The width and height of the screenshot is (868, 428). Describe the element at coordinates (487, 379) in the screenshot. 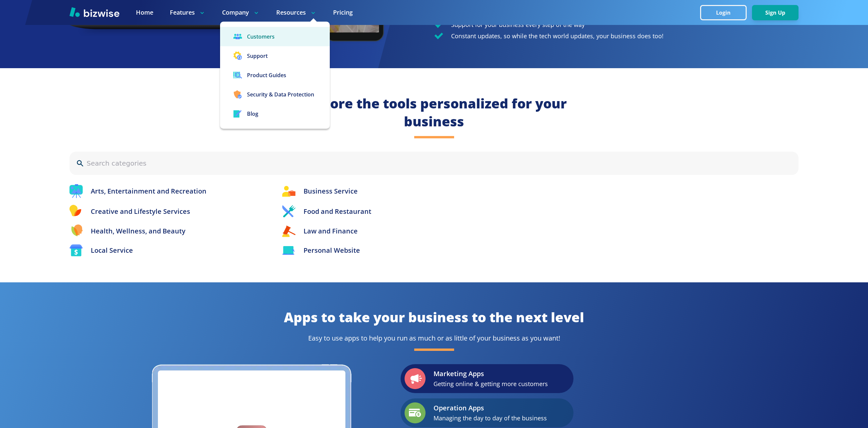

I see `div: Marketing AppsGetting online & getting more customers` at that location.